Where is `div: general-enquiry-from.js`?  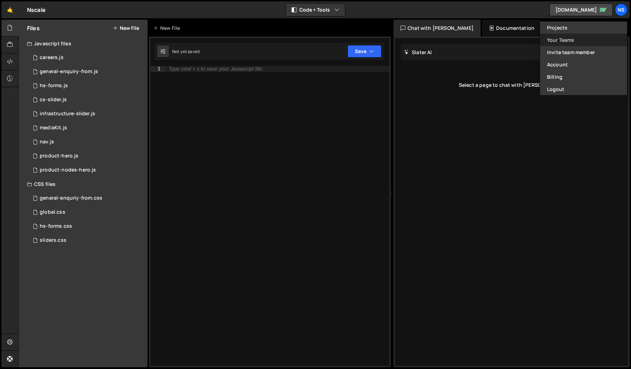
div: general-enquiry-from.js is located at coordinates (69, 72).